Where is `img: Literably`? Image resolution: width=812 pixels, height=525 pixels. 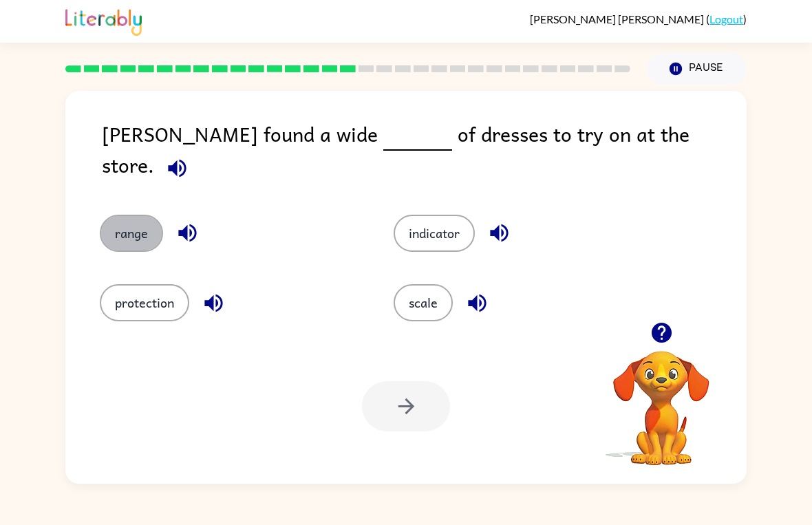
img: Literably is located at coordinates (103, 21).